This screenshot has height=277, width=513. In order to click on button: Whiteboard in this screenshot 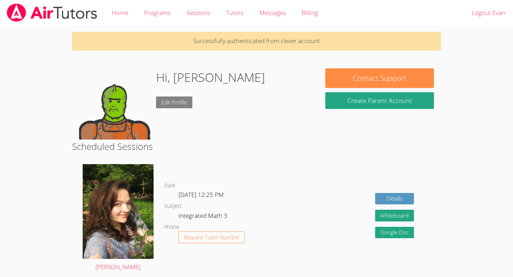, I will do `click(395, 215)`.